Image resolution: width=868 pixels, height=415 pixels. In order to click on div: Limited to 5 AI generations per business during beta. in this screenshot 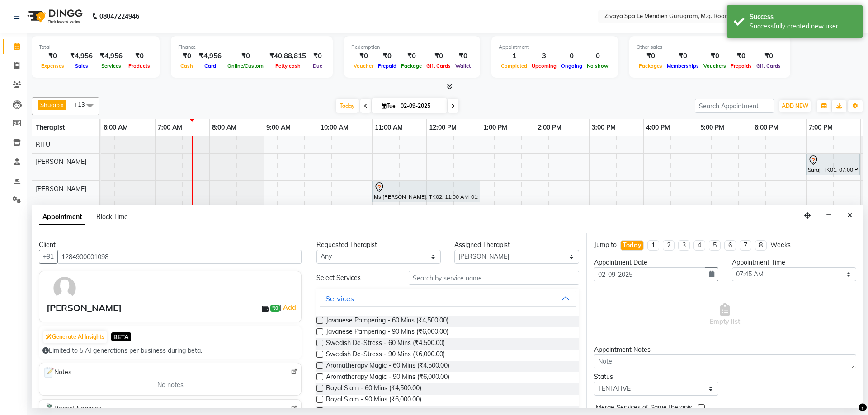, I will do `click(170, 351)`.